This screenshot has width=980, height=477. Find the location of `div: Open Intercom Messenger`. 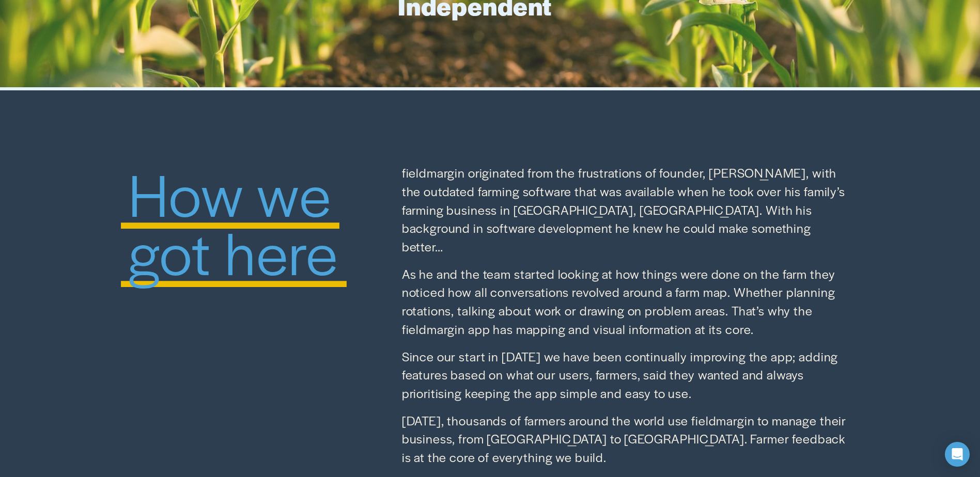

div: Open Intercom Messenger is located at coordinates (957, 454).